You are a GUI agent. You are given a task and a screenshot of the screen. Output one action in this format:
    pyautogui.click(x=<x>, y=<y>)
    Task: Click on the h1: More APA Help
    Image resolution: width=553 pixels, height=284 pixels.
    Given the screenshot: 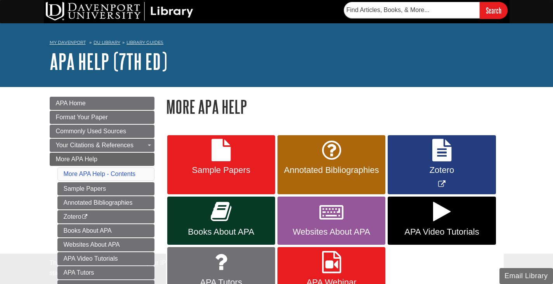 What is the action you would take?
    pyautogui.click(x=335, y=106)
    